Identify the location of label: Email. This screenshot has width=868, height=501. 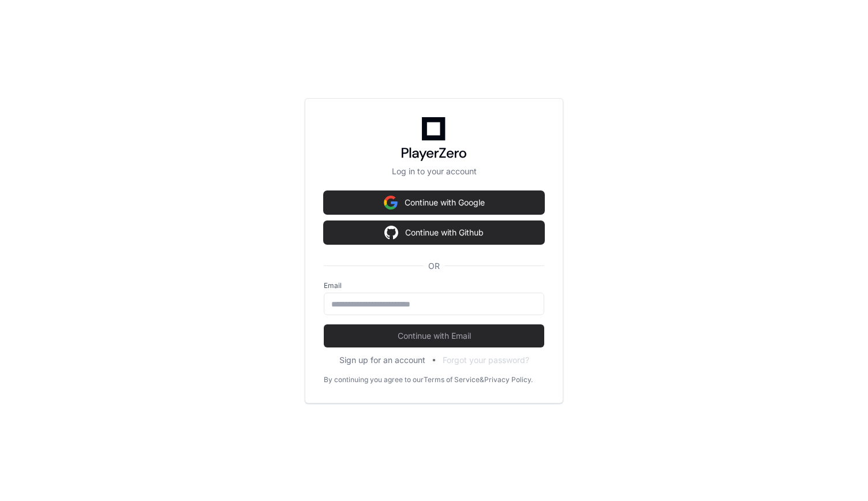
(434, 285).